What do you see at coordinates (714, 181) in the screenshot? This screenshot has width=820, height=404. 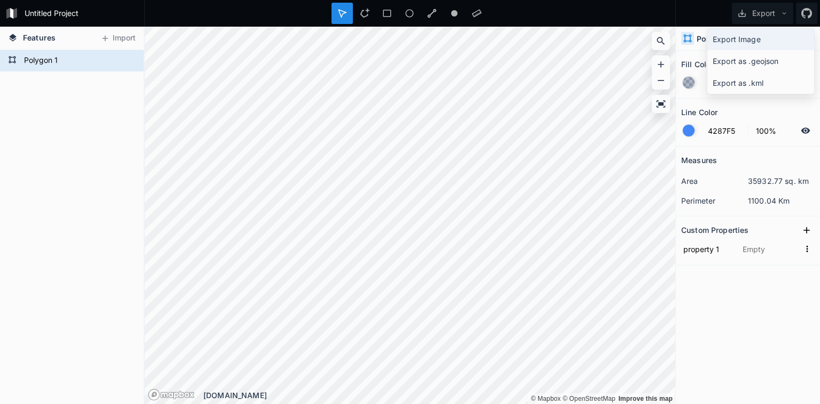 I see `dt: area` at bounding box center [714, 181].